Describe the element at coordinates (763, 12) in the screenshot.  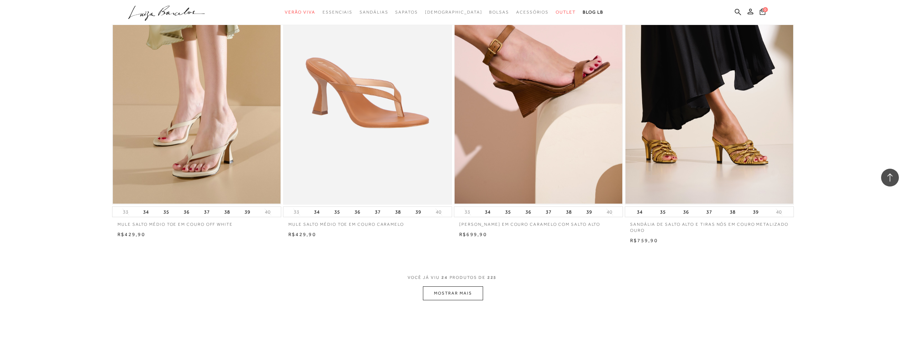
I see `button: 0` at that location.